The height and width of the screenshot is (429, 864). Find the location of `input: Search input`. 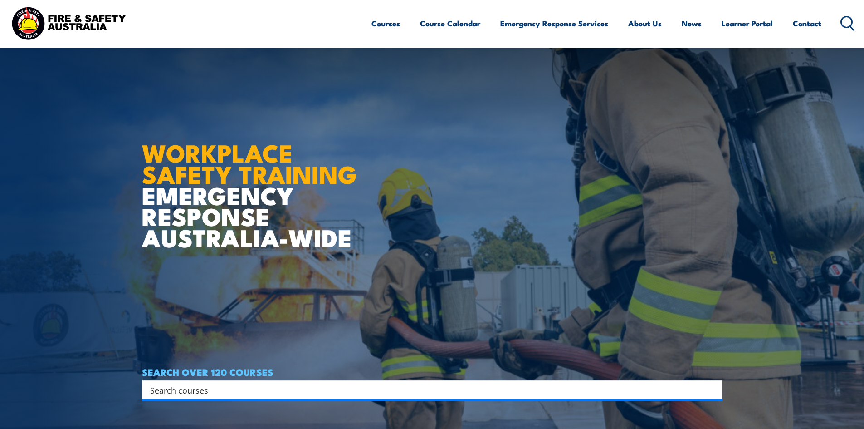

input: Search input is located at coordinates (426, 390).